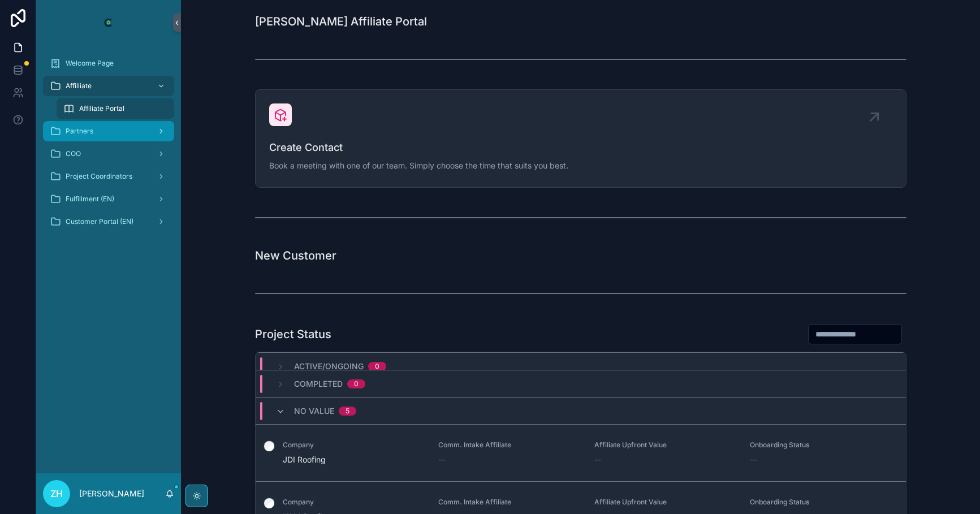 Image resolution: width=980 pixels, height=514 pixels. What do you see at coordinates (347, 411) in the screenshot?
I see `div: 5` at bounding box center [347, 411].